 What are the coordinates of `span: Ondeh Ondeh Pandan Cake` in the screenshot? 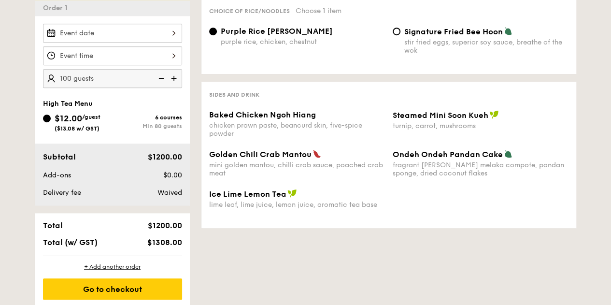 It's located at (448, 154).